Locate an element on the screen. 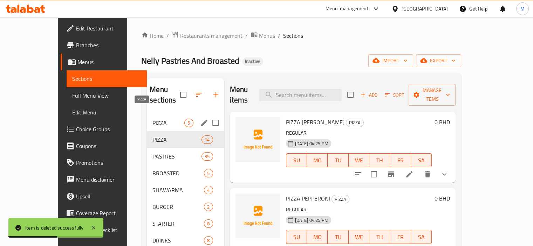 Image resolution: width=533 pixels, height=246 pixels. div: PASTRES35 is located at coordinates (185, 157).